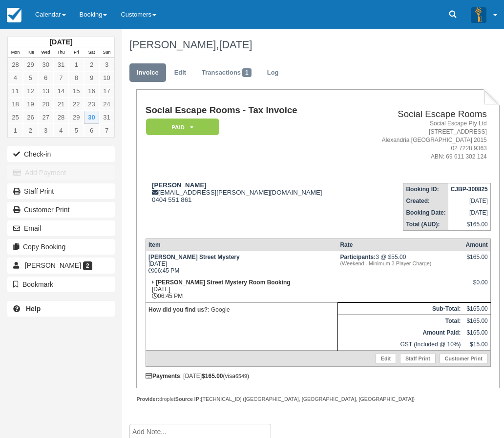  Describe the element at coordinates (107, 53) in the screenshot. I see `th: Sun` at that location.